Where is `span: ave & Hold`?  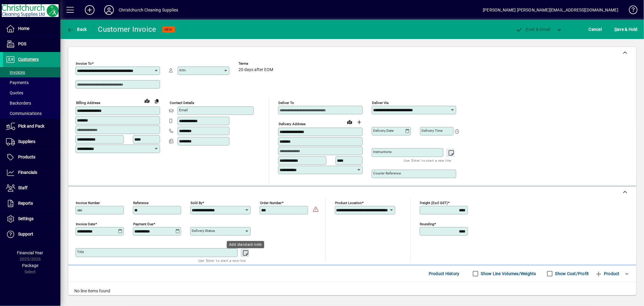 span: ave & Hold is located at coordinates (626, 30).